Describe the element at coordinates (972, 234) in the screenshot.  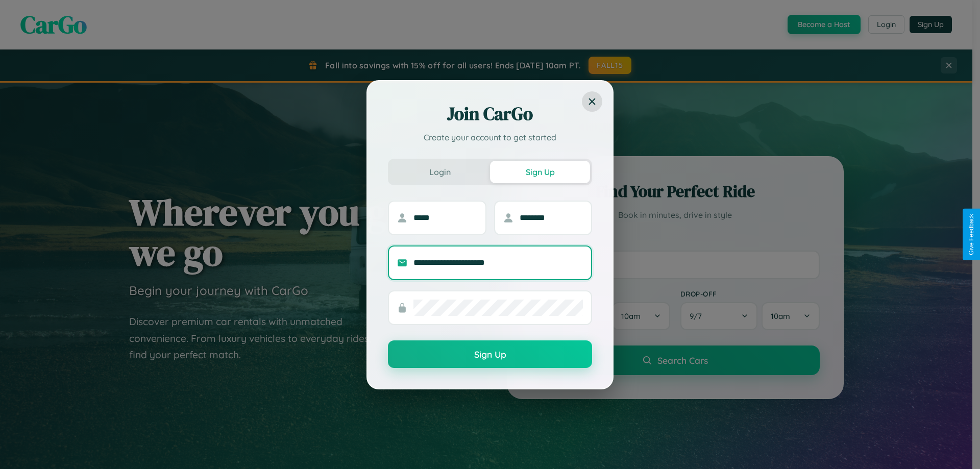
I see `div: Give Feedback` at that location.